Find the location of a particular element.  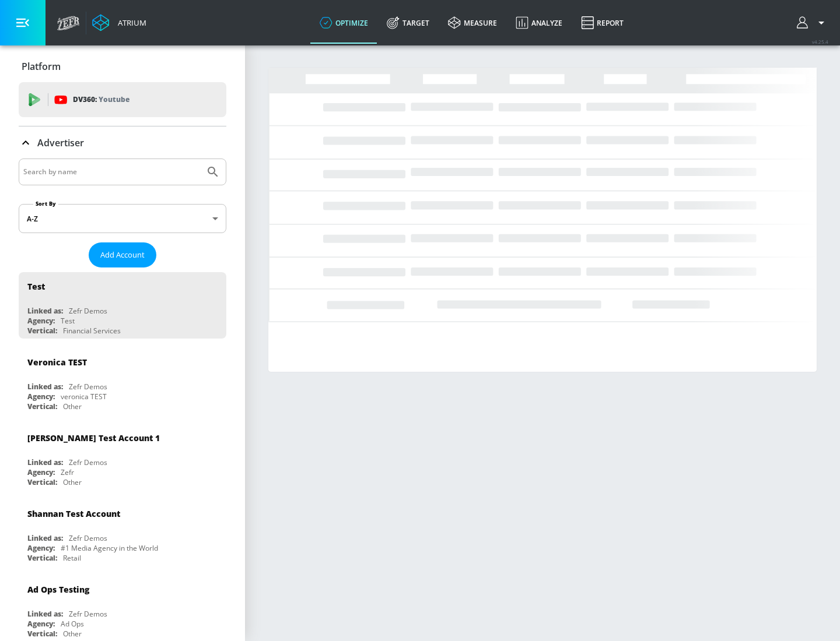

div: Ad Ops is located at coordinates (72, 624).